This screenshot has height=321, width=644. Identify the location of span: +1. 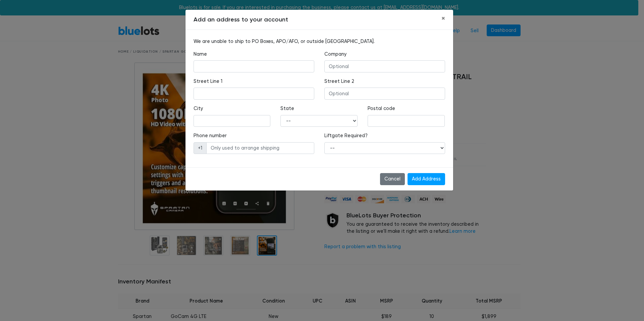
(200, 149).